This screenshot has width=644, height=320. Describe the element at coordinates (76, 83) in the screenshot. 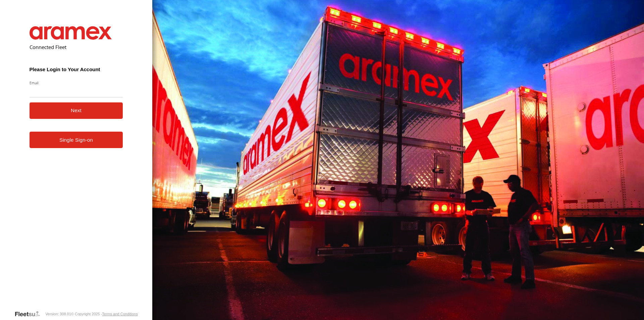

I see `label: Email` at that location.